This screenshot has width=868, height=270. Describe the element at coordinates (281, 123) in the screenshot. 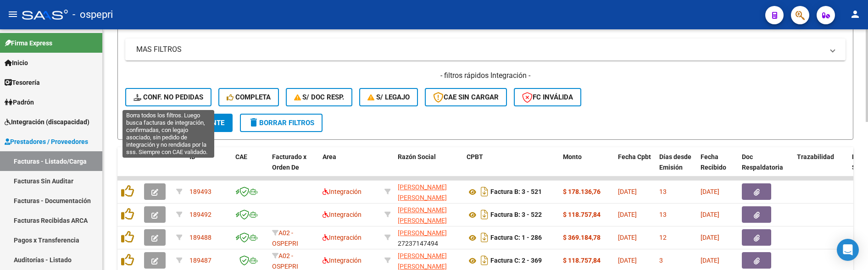

I see `span: Borrar Filtros` at that location.